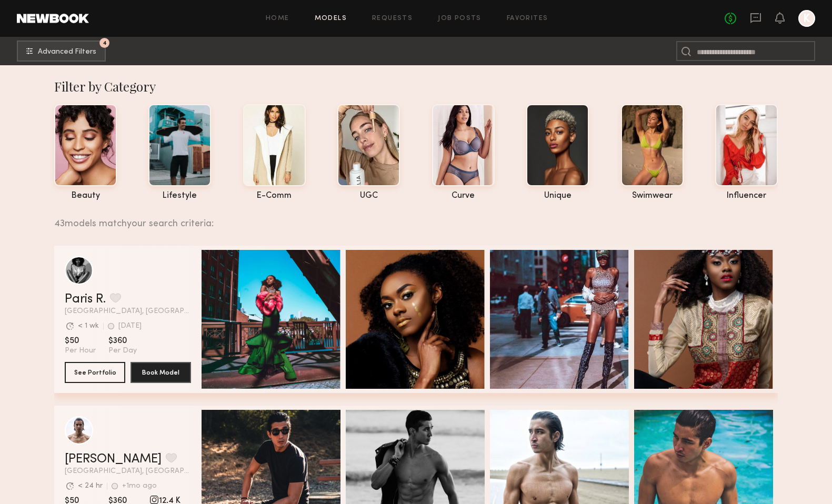 The width and height of the screenshot is (832, 504). Describe the element at coordinates (277, 18) in the screenshot. I see `a: Home` at that location.